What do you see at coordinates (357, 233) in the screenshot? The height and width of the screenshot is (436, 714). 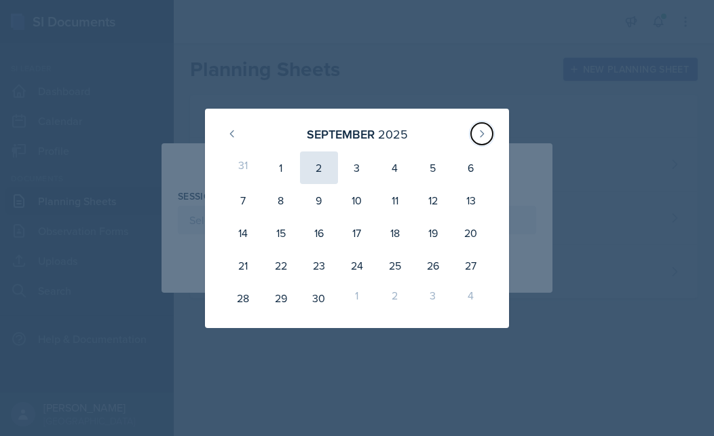 I see `div: 17` at bounding box center [357, 233].